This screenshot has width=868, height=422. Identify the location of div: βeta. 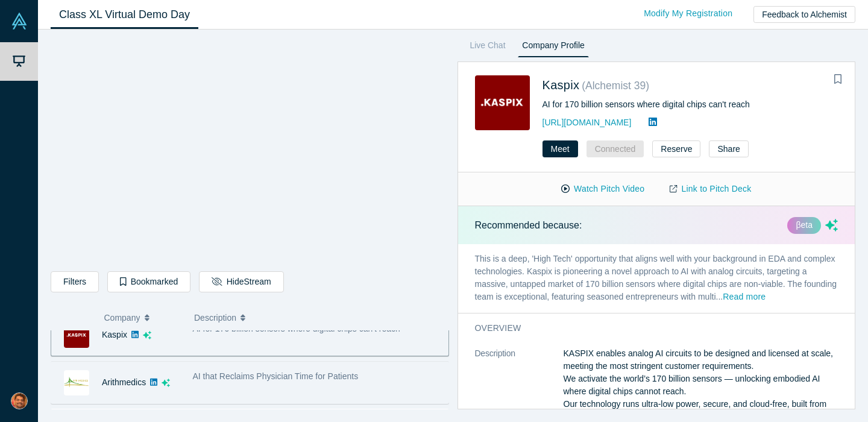
(804, 226).